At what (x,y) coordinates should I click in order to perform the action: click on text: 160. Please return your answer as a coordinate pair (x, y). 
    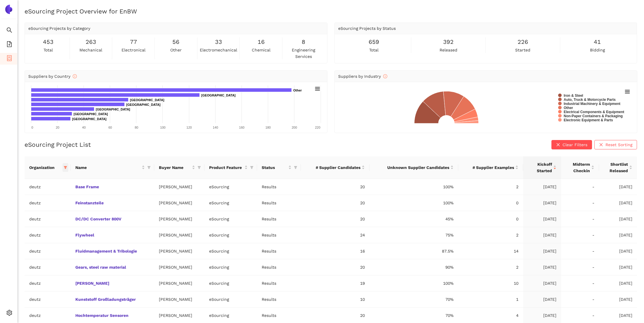
    Looking at the image, I should click on (242, 128).